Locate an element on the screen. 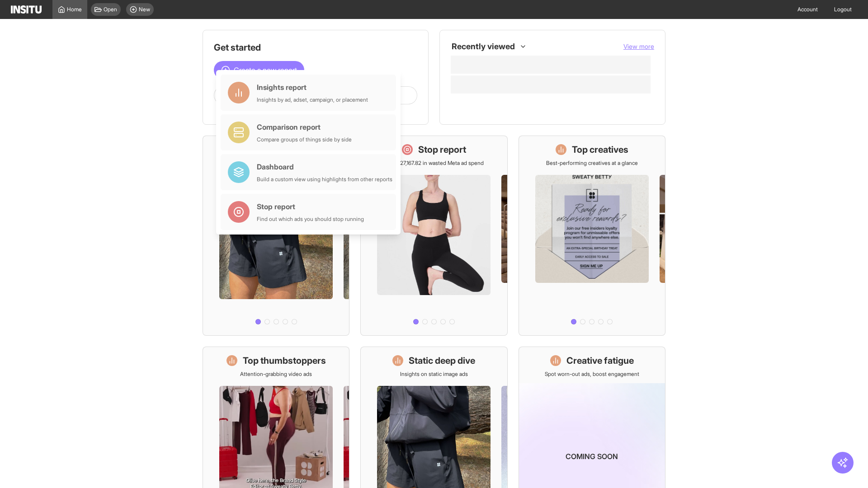  button: View more is located at coordinates (639, 47).